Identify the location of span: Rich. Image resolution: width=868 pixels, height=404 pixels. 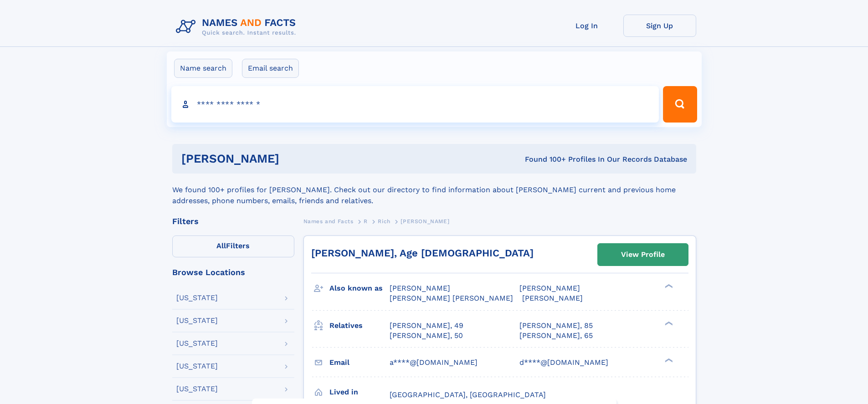
(384, 221).